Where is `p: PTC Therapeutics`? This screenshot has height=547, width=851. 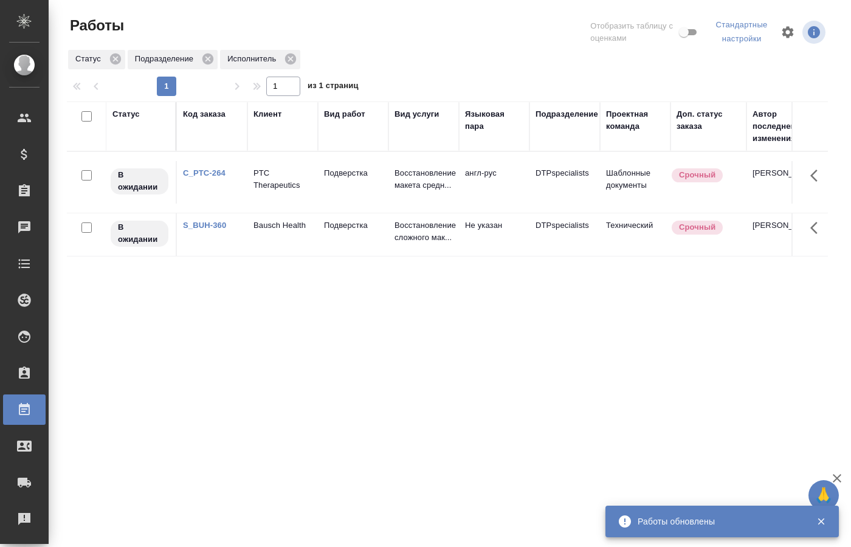
p: PTC Therapeutics is located at coordinates (283, 179).